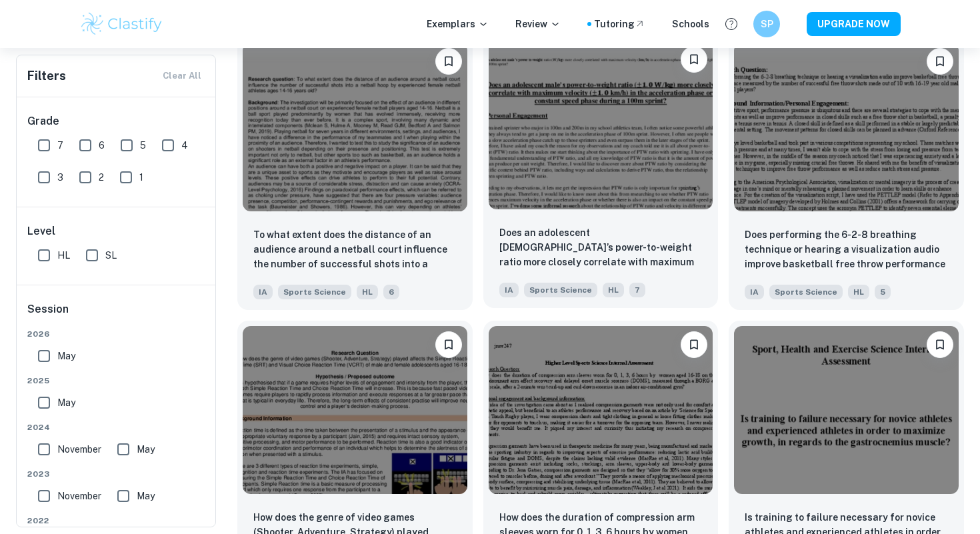 This screenshot has height=534, width=980. Describe the element at coordinates (116, 121) in the screenshot. I see `h6: Grade` at that location.